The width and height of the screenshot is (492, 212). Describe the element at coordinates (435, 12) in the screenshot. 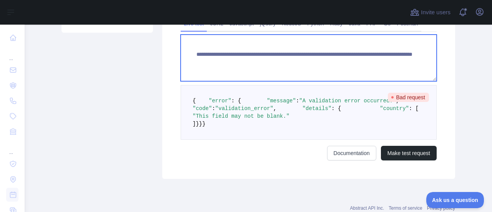

I see `span: Invite users` at that location.